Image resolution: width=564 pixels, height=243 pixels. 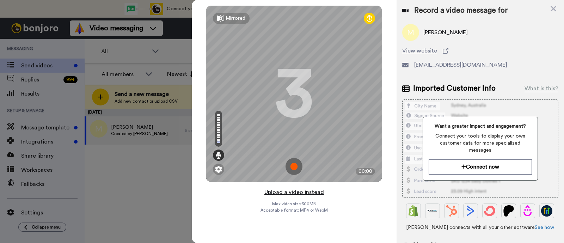 I want to click on img: ic_gear.svg, so click(x=218, y=169).